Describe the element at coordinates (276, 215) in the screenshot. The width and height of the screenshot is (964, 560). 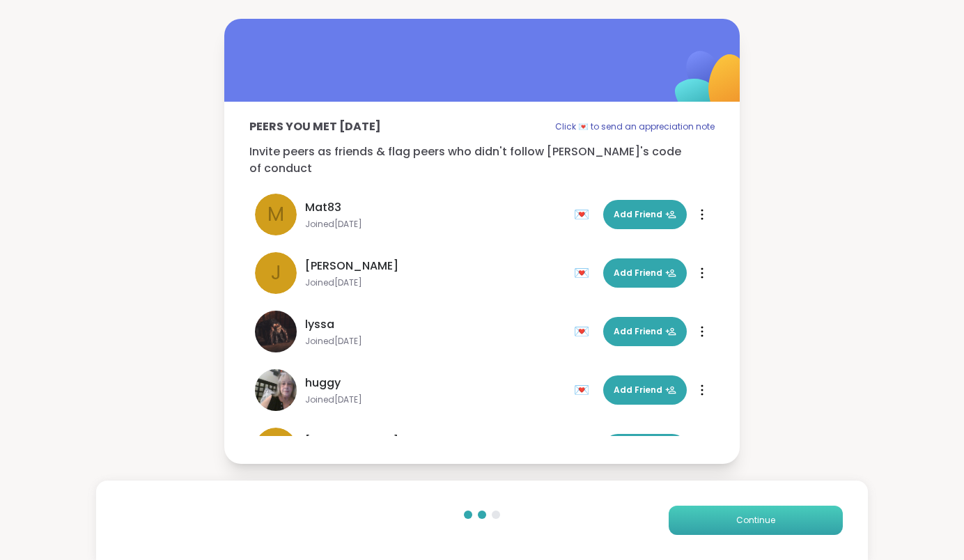
I see `span: M` at that location.